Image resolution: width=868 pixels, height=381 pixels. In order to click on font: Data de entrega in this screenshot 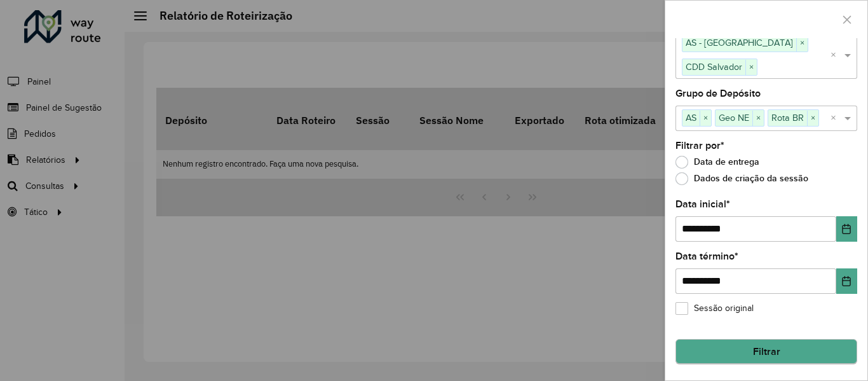, I will do `click(726, 162)`.